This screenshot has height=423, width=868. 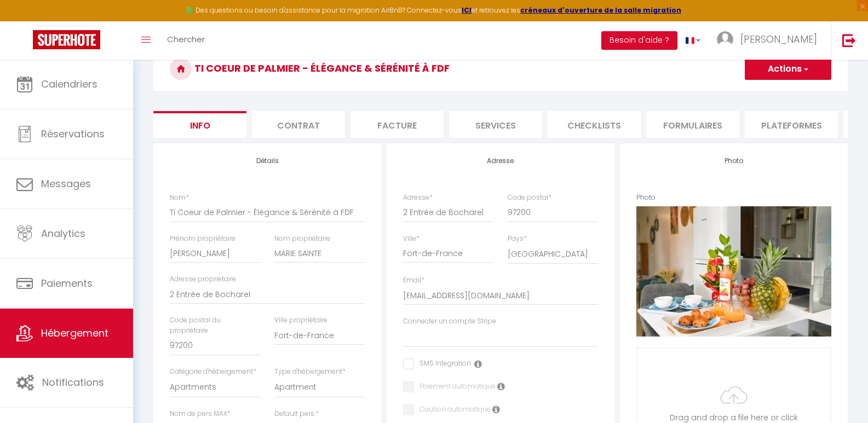 What do you see at coordinates (72, 133) in the screenshot?
I see `span: Réservations` at bounding box center [72, 133].